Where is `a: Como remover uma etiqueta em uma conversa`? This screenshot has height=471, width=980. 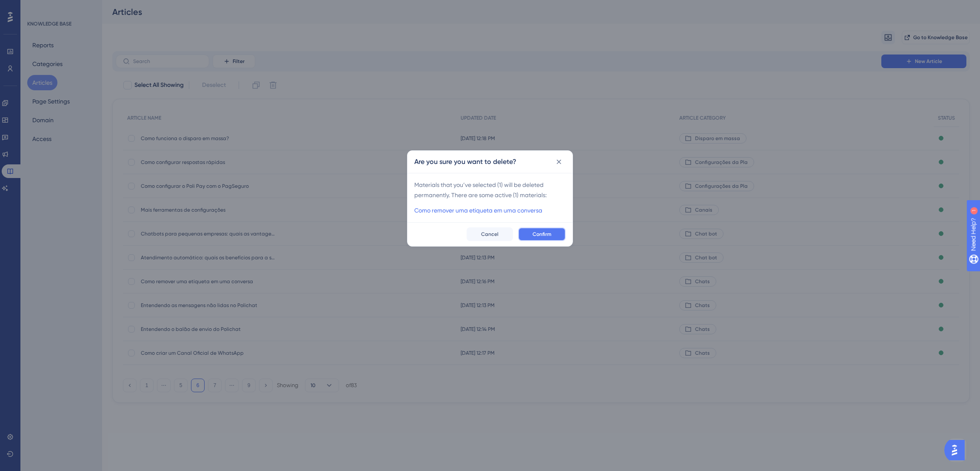 a: Como remover uma etiqueta em uma conversa is located at coordinates (478, 210).